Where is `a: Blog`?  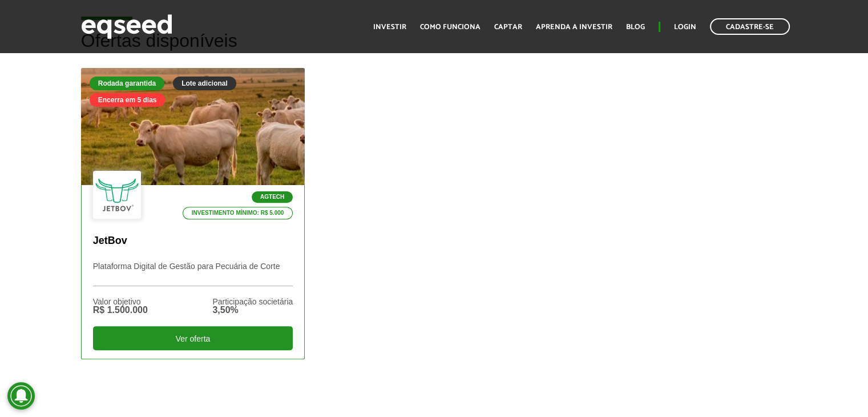
a: Blog is located at coordinates (635, 27).